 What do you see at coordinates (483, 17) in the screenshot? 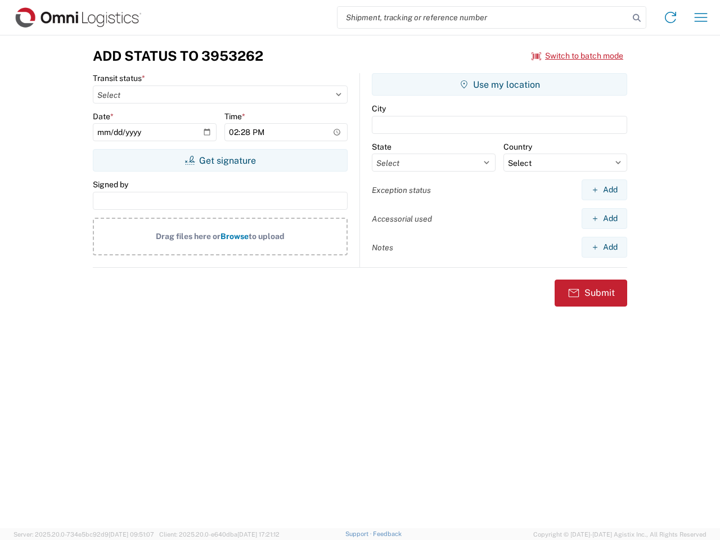
I see `input: Shipment, tracking or reference number` at bounding box center [483, 17].